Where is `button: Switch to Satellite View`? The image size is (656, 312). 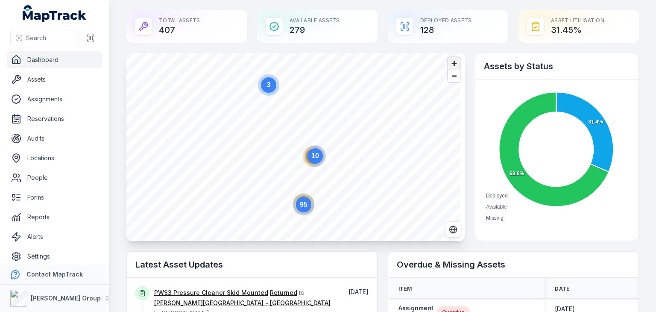
button: Switch to Satellite View is located at coordinates (453, 229).